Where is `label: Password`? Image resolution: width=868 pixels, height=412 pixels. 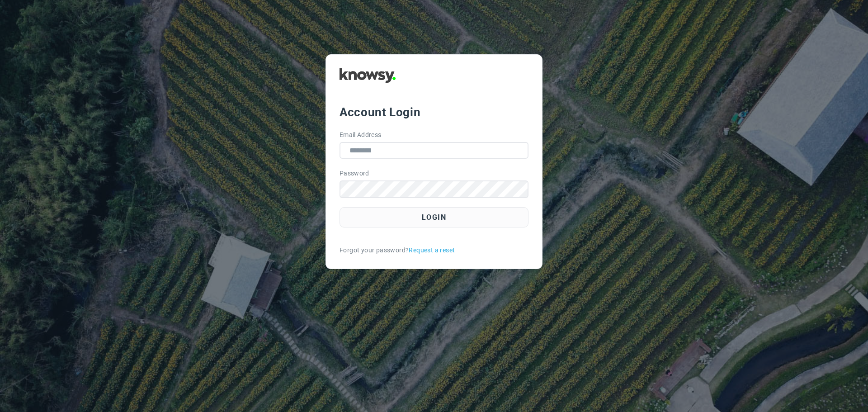
label: Password is located at coordinates (355, 173).